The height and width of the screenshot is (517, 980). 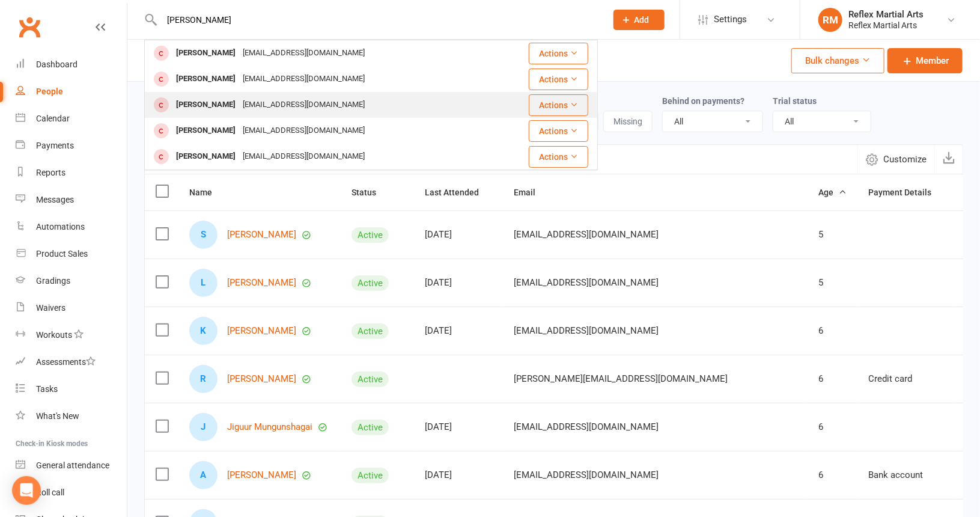 I want to click on div: Product Sales, so click(x=62, y=254).